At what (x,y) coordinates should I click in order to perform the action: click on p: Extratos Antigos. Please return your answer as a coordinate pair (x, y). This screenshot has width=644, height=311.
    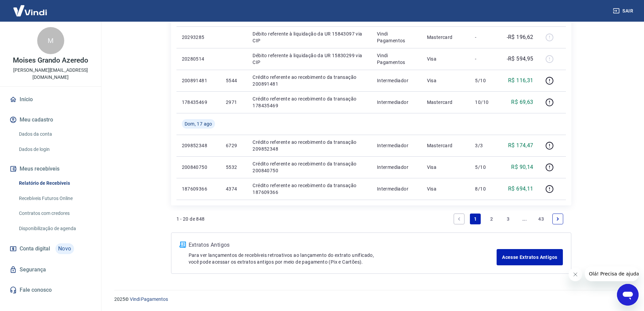
    Looking at the image, I should click on (342, 245).